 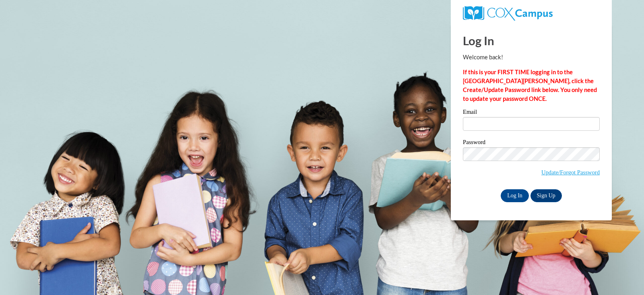 I want to click on a: COX Campus, so click(x=507, y=13).